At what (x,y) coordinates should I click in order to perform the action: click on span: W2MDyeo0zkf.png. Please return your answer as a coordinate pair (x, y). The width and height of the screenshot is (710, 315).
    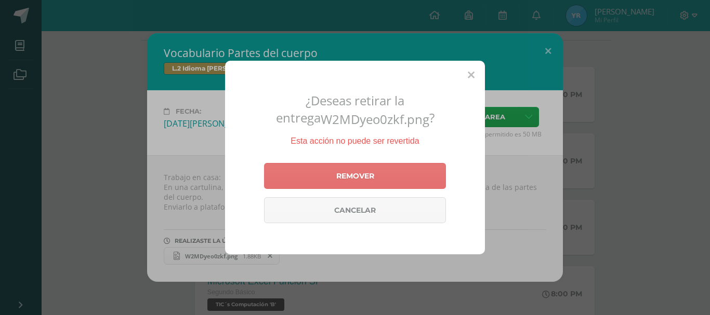
    Looking at the image, I should click on (375, 119).